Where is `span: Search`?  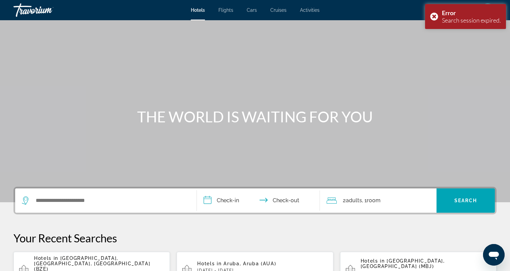 span: Search is located at coordinates (465, 200).